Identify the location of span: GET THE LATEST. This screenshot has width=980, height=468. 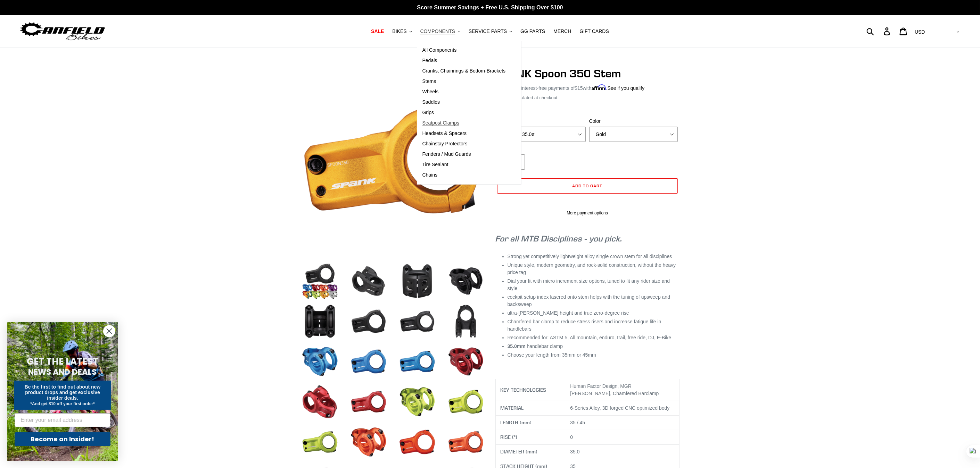
(62, 362).